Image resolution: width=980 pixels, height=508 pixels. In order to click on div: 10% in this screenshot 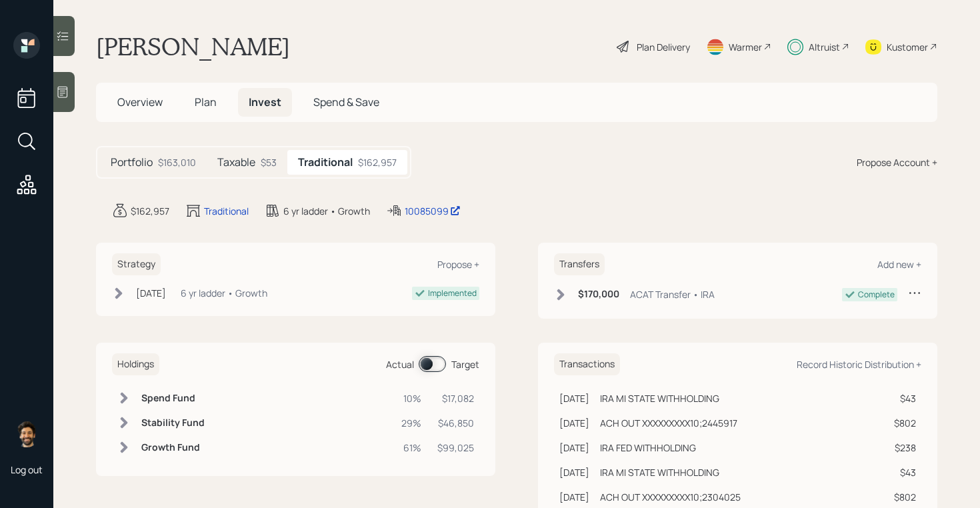, I will do `click(412, 397)`.